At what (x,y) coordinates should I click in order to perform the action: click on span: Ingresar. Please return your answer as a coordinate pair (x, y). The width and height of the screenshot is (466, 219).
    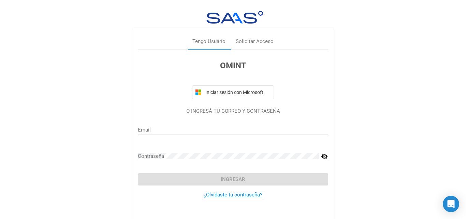
    Looking at the image, I should click on (233, 179).